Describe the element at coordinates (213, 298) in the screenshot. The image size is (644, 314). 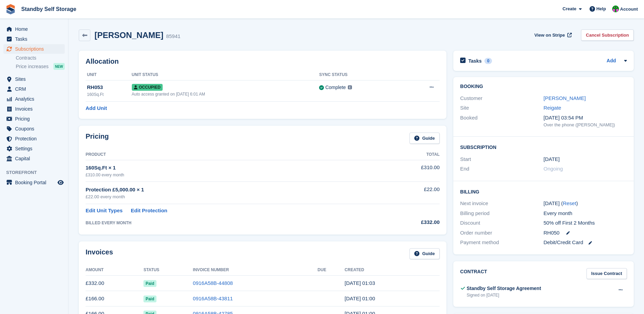
I see `a: 0916A58B-43811` at that location.